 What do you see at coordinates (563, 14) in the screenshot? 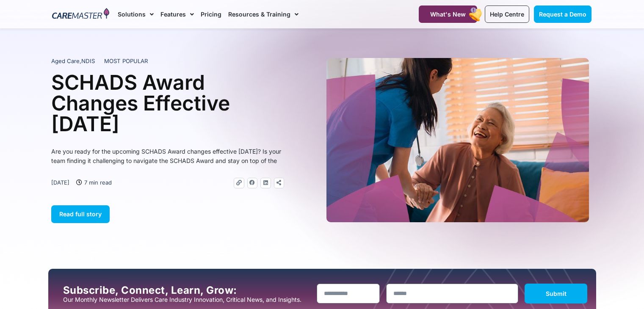
I see `span: Request a Demo` at bounding box center [563, 14].